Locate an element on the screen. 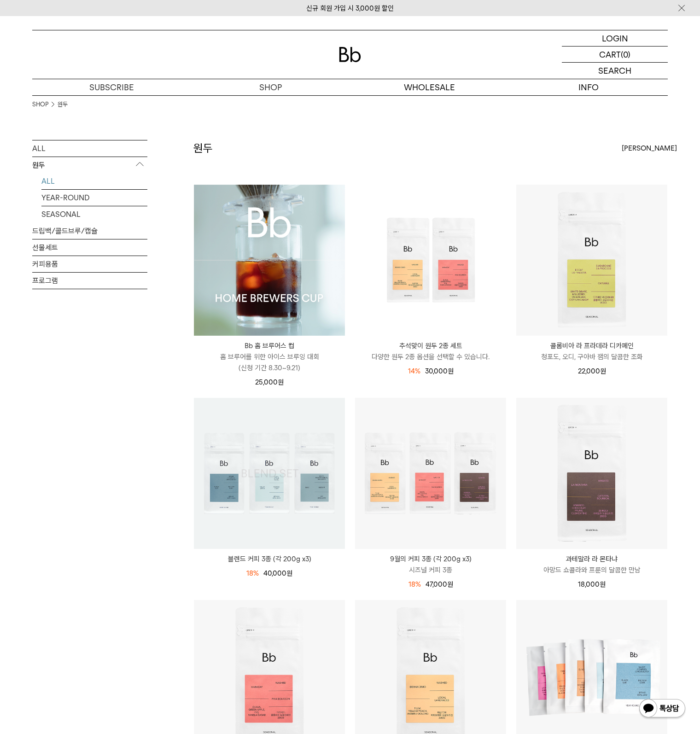  p: 청포도, 오디, 구아바 잼의 달콤한 조화 is located at coordinates (591, 357).